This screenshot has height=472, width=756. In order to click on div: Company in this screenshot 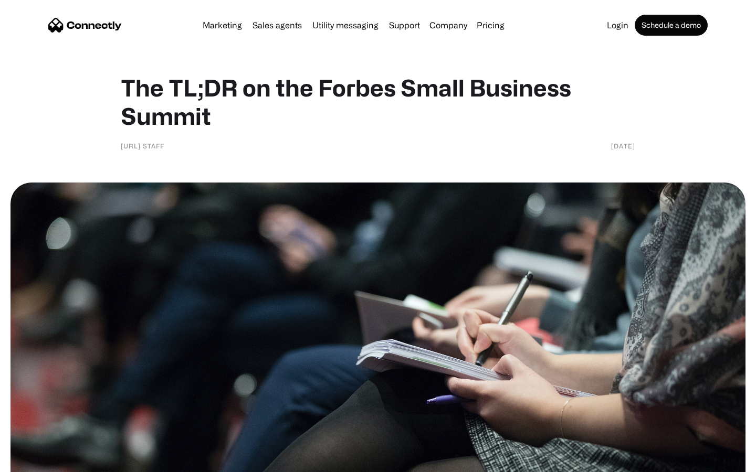, I will do `click(448, 25)`.